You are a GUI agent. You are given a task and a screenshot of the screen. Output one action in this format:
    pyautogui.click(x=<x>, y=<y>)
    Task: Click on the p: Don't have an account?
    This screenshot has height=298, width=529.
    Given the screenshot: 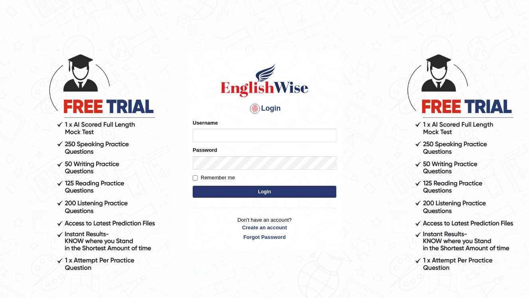 What is the action you would take?
    pyautogui.click(x=265, y=228)
    